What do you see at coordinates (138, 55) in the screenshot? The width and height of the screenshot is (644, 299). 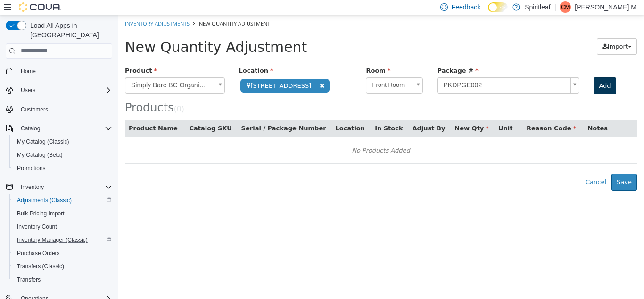 I see `span: Location` at bounding box center [138, 55].